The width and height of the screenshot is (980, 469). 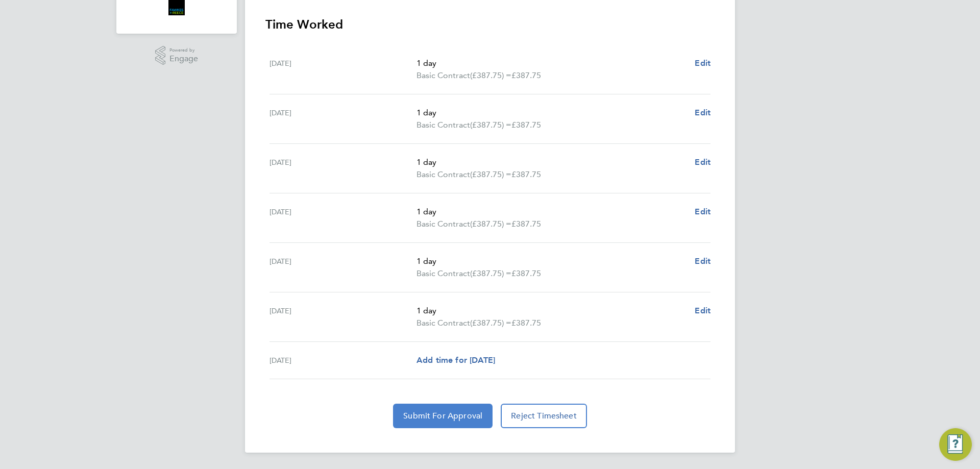 I want to click on span: Powered by, so click(x=184, y=50).